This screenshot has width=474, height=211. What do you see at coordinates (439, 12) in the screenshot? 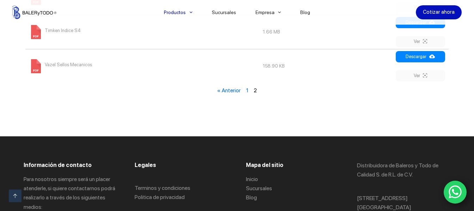
I see `a: Cotizar ahora` at bounding box center [439, 12].